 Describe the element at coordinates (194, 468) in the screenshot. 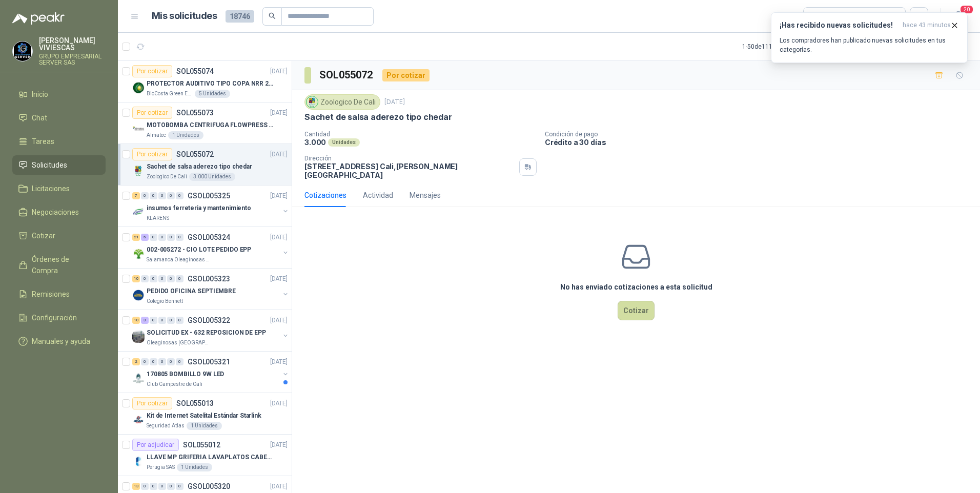

I see `div: 1 Unidades` at that location.